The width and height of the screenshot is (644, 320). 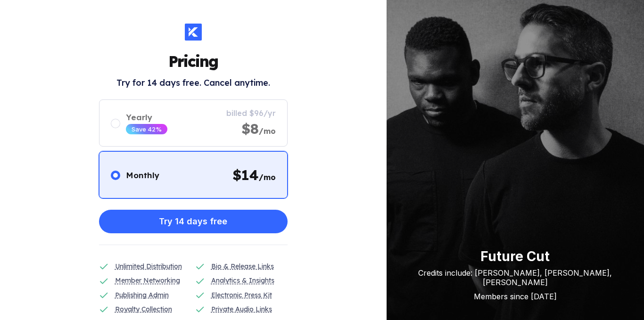 I want to click on div: billed $96/yr, so click(x=251, y=113).